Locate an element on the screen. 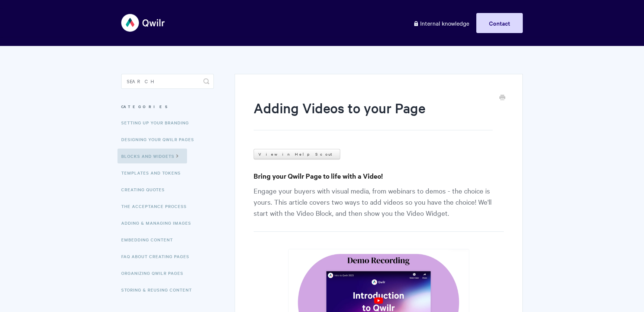  h3: Categories is located at coordinates (168, 106).